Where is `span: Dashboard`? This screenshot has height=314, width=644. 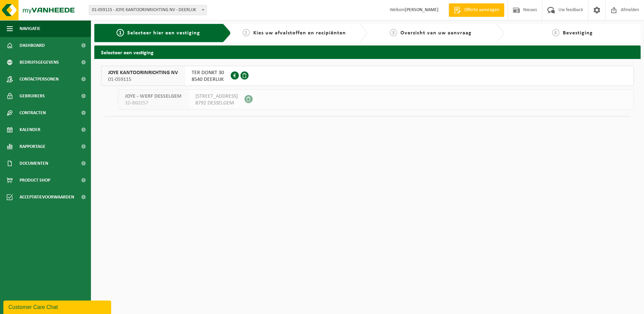 span: Dashboard is located at coordinates (32, 46).